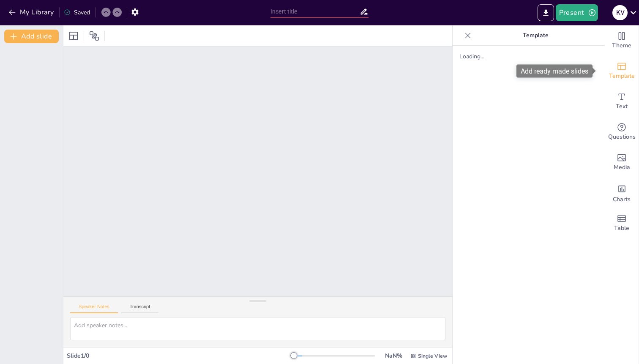  Describe the element at coordinates (622, 132) in the screenshot. I see `div: Get real-time input from your audience` at that location.